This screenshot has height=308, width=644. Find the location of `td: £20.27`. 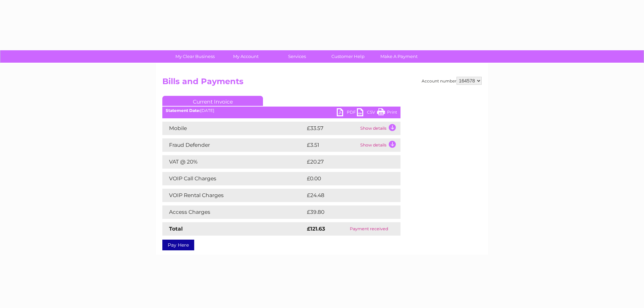

td: £20.27 is located at coordinates (346, 162).